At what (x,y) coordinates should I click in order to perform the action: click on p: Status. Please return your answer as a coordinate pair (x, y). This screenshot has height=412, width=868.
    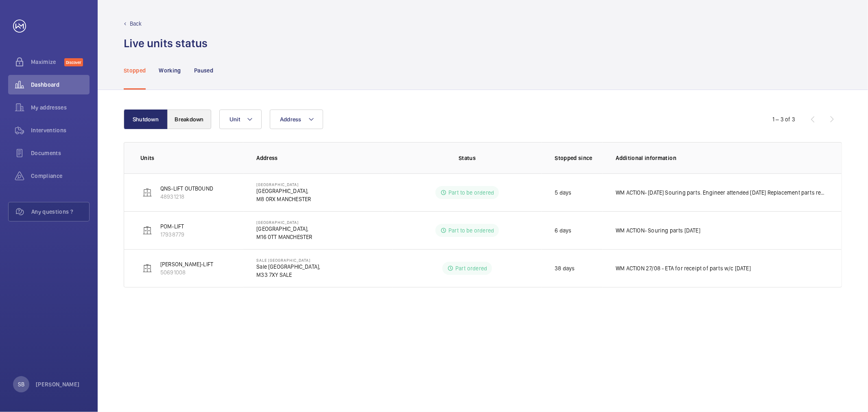
    Looking at the image, I should click on (467, 158).